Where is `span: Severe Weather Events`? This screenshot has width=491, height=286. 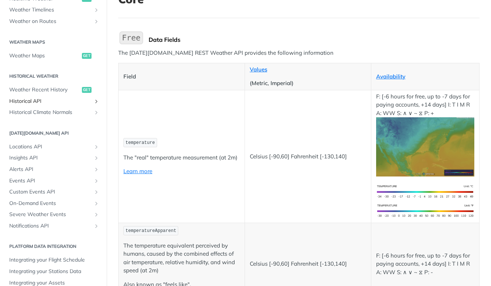 span: Severe Weather Events is located at coordinates (50, 215).